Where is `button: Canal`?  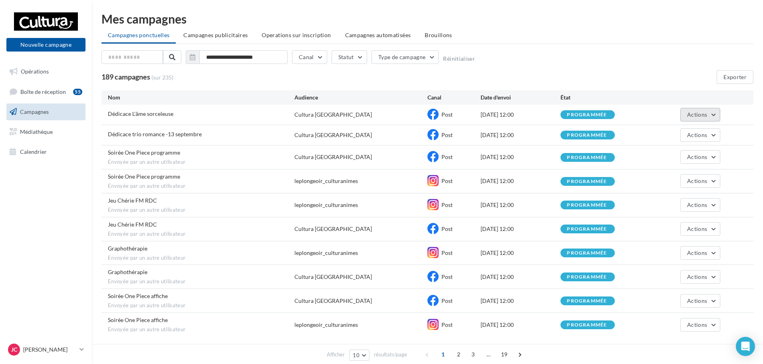
button: Canal is located at coordinates (309, 57).